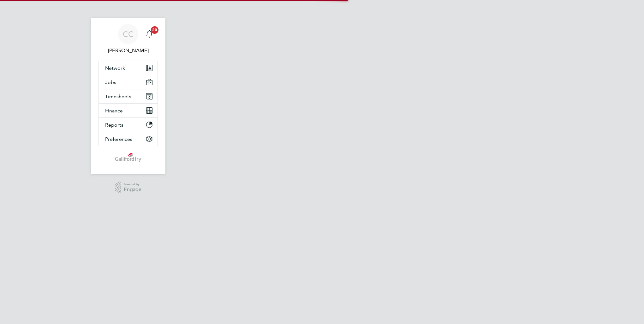 The height and width of the screenshot is (324, 644). Describe the element at coordinates (155, 30) in the screenshot. I see `span: 20` at that location.